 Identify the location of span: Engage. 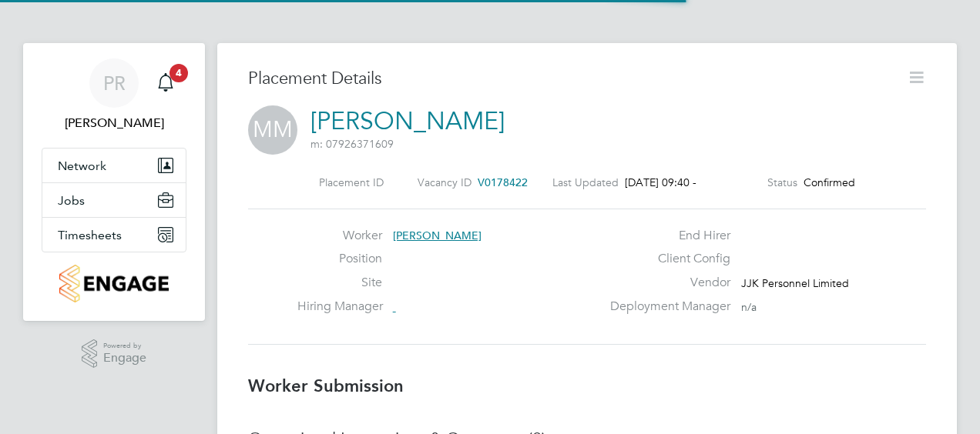
(125, 358).